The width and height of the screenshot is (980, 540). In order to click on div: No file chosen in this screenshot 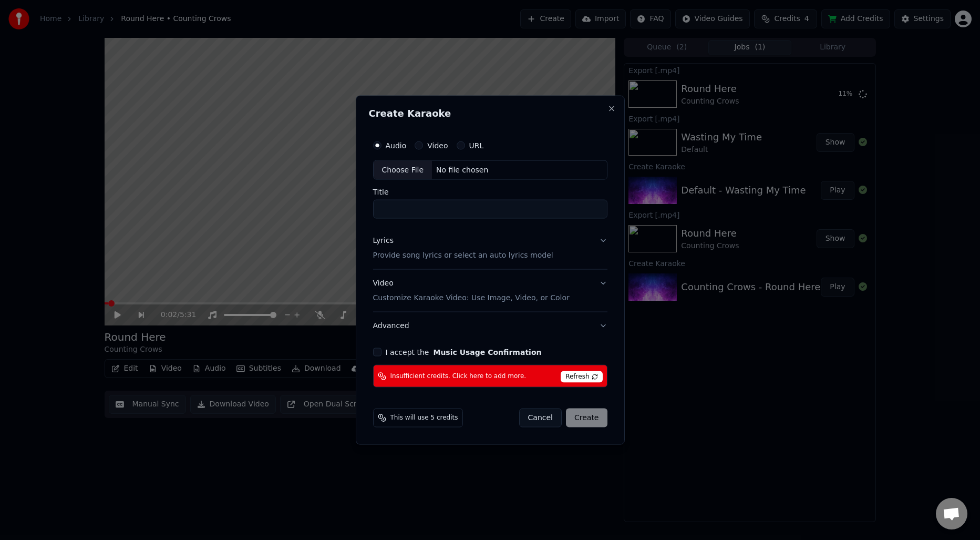, I will do `click(462, 170)`.